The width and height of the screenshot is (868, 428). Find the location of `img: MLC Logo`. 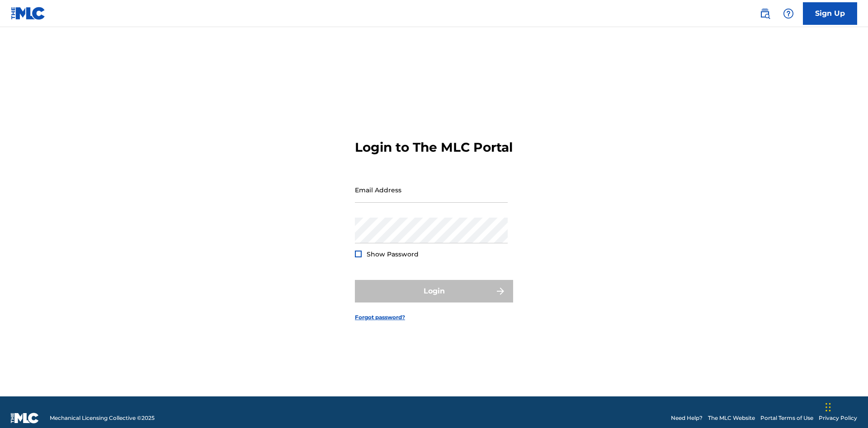

img: MLC Logo is located at coordinates (28, 13).